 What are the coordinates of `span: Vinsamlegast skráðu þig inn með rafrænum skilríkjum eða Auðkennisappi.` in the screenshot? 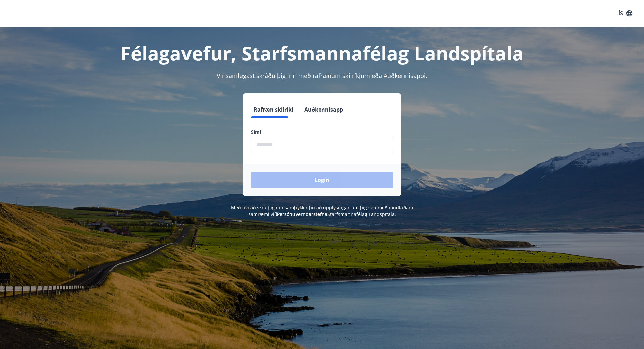 It's located at (322, 76).